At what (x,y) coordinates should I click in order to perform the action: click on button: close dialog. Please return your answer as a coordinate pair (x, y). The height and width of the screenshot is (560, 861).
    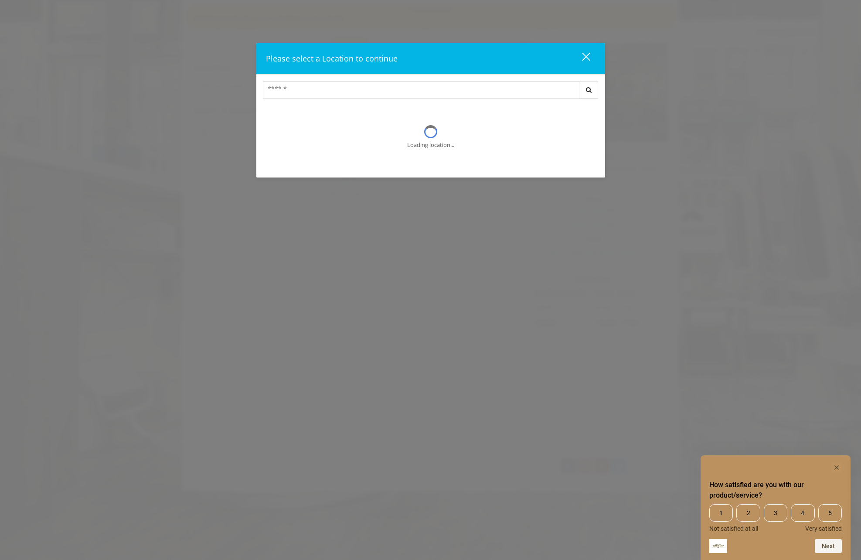
    Looking at the image, I should click on (581, 58).